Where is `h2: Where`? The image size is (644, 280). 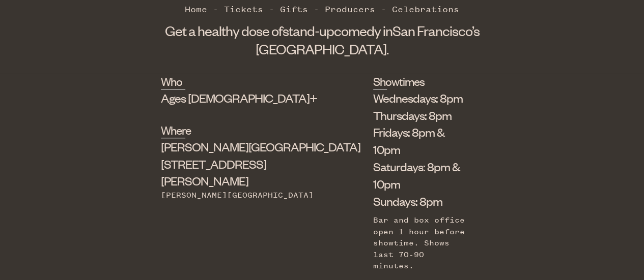
h2: Where is located at coordinates (173, 130).